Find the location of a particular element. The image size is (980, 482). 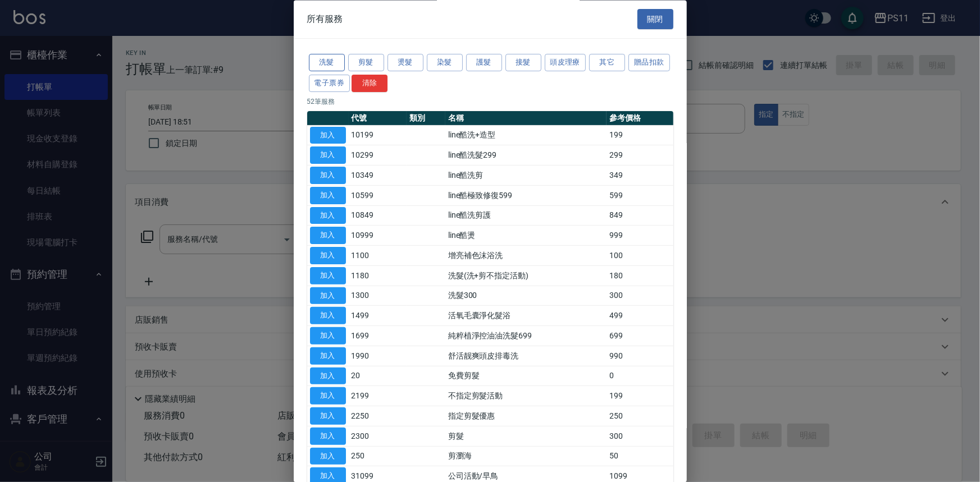

button: 剪髮 is located at coordinates (366, 63).